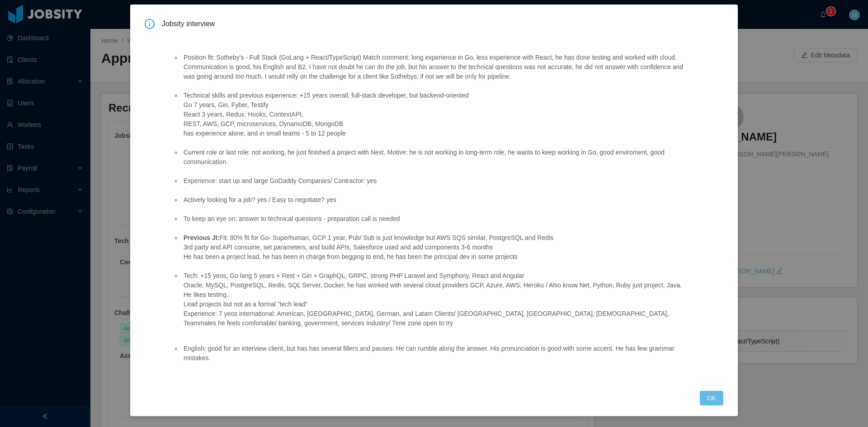 The image size is (868, 427). I want to click on strong: Previous JI:, so click(201, 238).